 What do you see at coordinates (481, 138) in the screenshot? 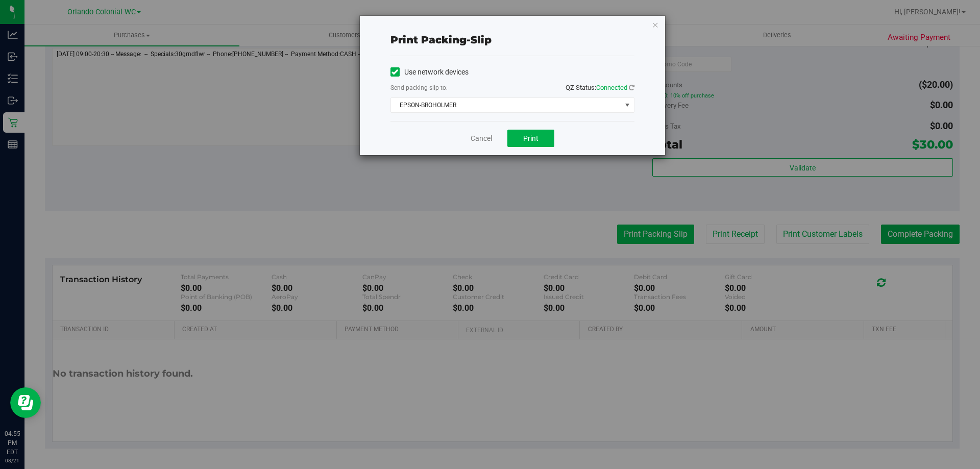
I see `a: Cancel` at bounding box center [481, 138].